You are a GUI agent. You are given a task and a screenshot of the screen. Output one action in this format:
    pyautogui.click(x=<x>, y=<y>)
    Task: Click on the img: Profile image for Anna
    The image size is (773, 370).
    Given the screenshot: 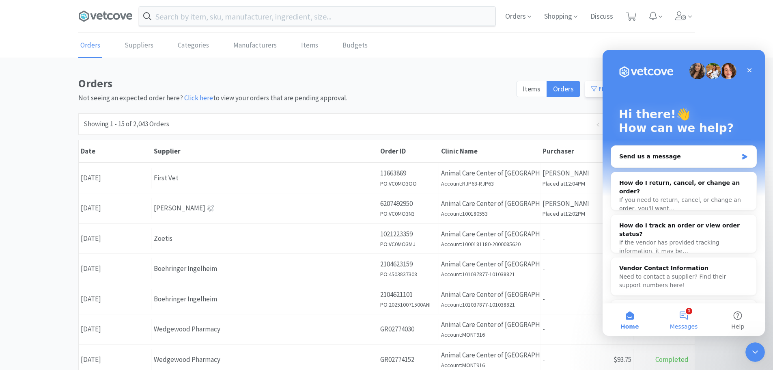 What is the action you would take?
    pyautogui.click(x=126, y=21)
    